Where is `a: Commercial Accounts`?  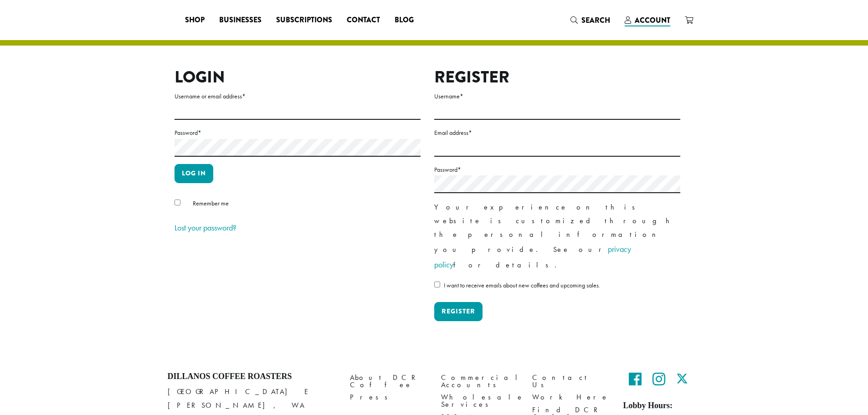 a: Commercial Accounts is located at coordinates (479, 381).